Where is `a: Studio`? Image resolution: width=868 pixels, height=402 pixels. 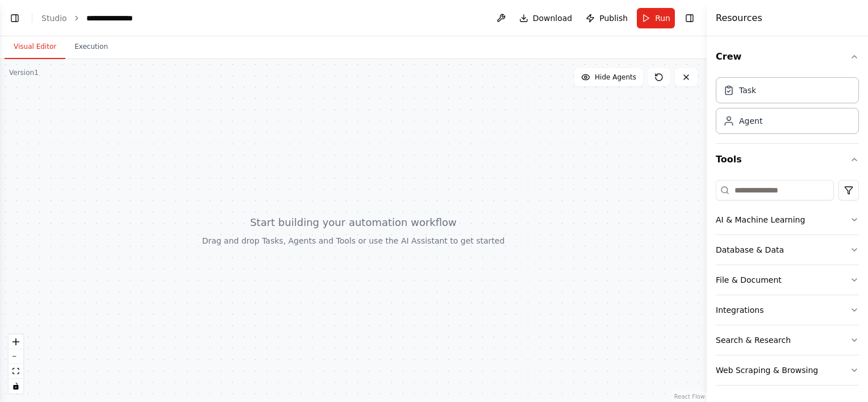 a: Studio is located at coordinates (54, 18).